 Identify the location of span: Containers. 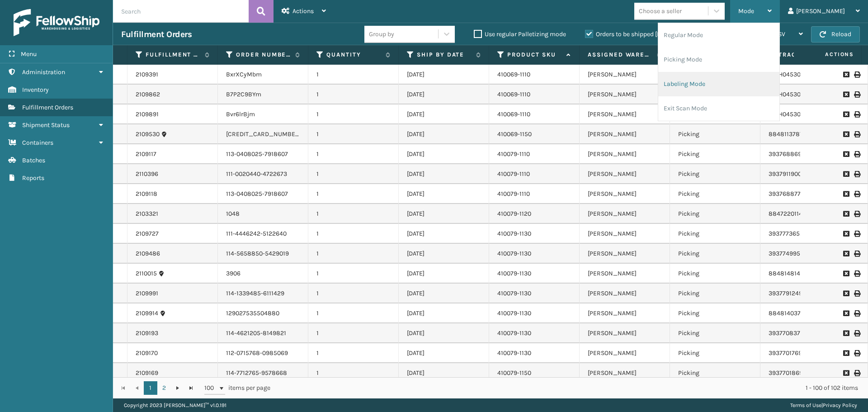
(38, 142).